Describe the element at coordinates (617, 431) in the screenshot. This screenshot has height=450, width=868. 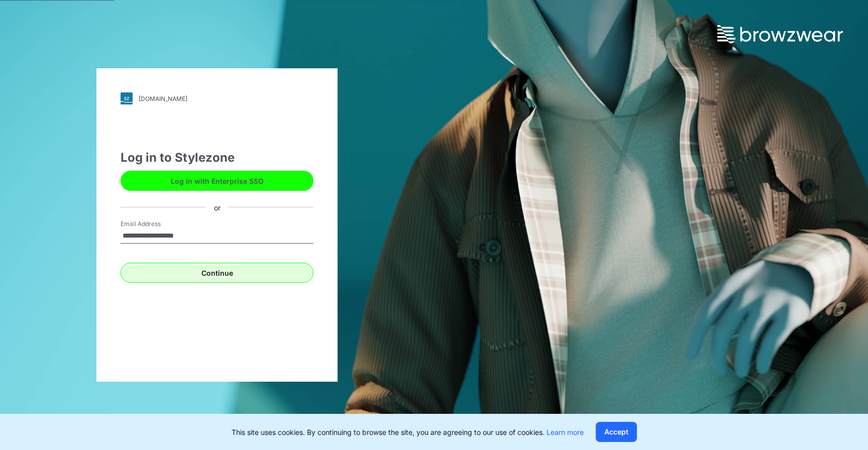
I see `button: Accept` at that location.